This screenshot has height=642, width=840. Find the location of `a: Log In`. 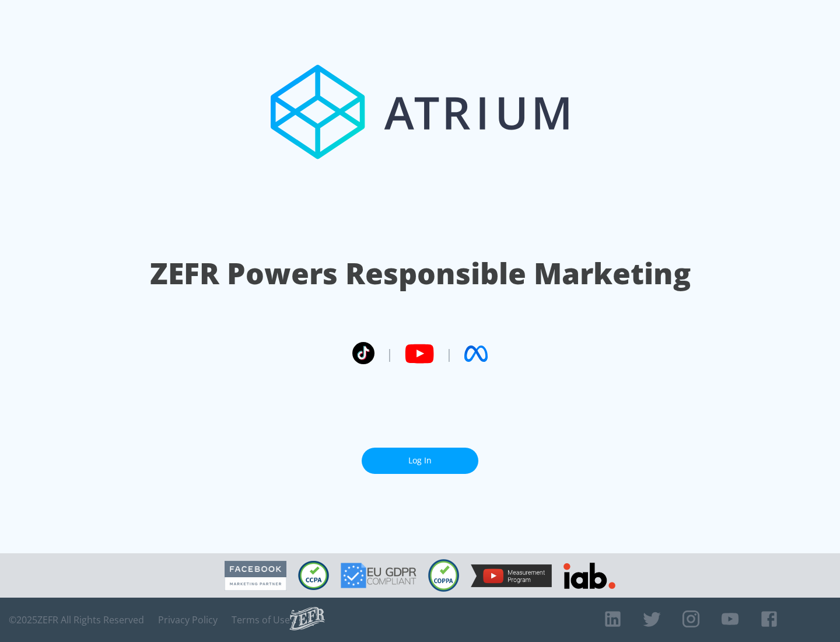

a: Log In is located at coordinates (420, 460).